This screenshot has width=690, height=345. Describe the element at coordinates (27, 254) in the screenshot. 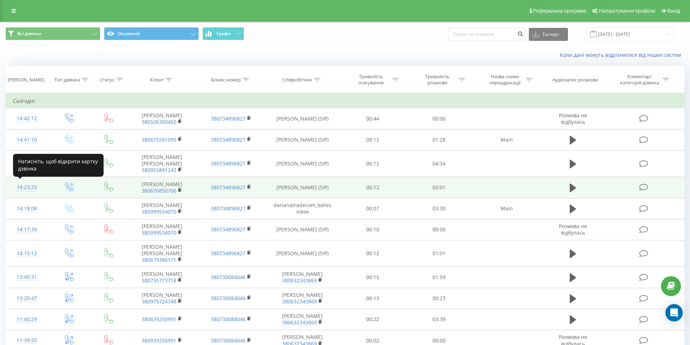

I see `div: 14:15:12` at that location.